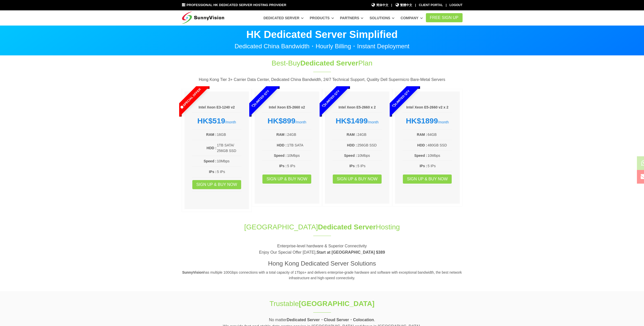 The width and height of the screenshot is (644, 326). What do you see at coordinates (287, 107) in the screenshot?
I see `h6: Intel Xeon E5-2660 x2` at bounding box center [287, 107].